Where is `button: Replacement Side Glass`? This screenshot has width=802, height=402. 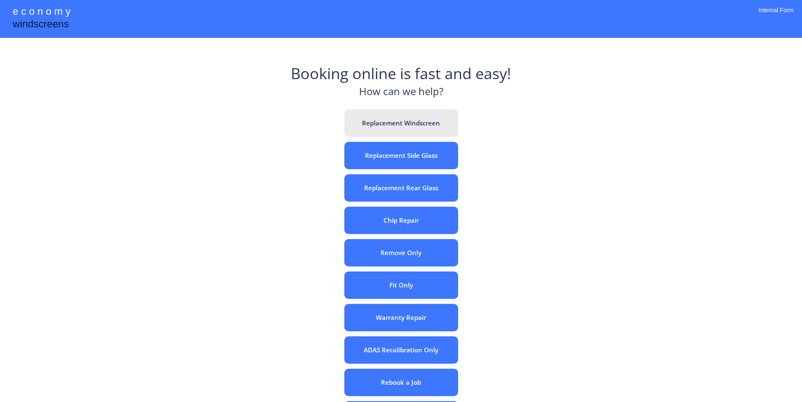
button: Replacement Side Glass is located at coordinates (401, 155).